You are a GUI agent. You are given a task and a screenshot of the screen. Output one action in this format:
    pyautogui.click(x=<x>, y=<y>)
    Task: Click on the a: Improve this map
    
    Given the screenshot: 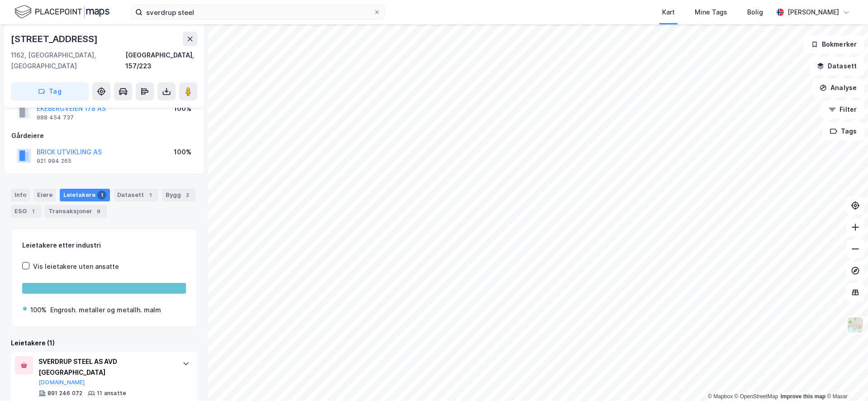 What is the action you would take?
    pyautogui.click(x=803, y=396)
    